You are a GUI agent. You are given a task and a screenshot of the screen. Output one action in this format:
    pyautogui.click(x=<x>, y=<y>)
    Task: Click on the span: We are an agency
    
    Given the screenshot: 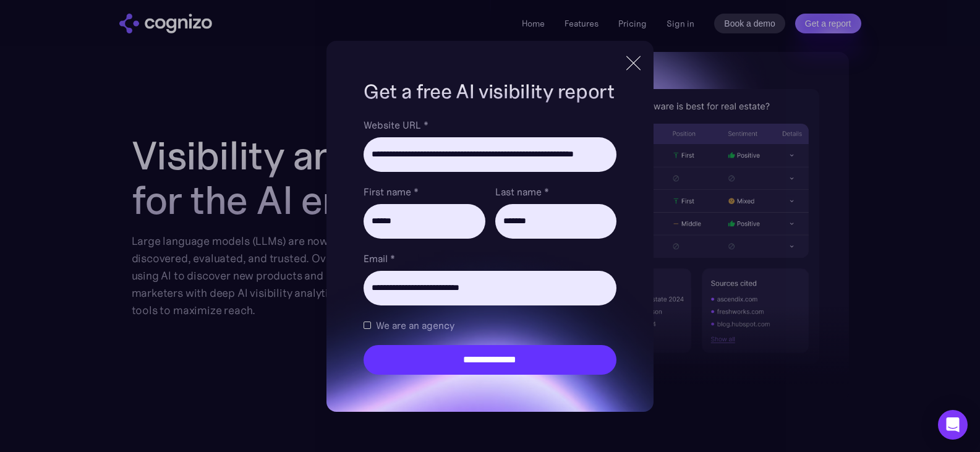 What is the action you would take?
    pyautogui.click(x=415, y=325)
    